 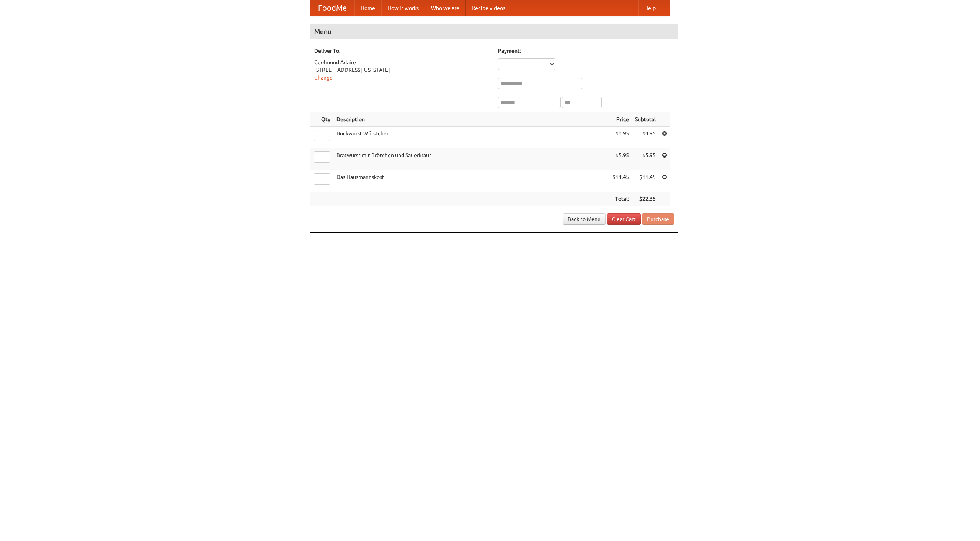 What do you see at coordinates (322, 119) in the screenshot?
I see `th: Qty` at bounding box center [322, 119].